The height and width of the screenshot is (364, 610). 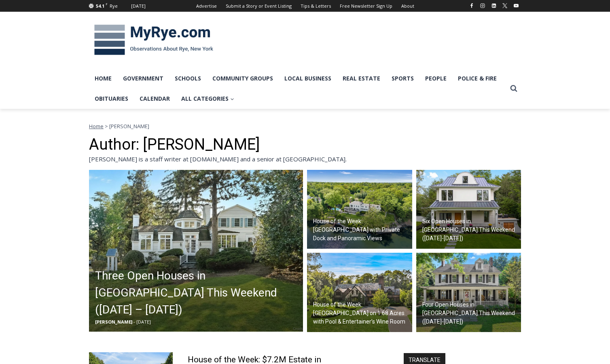 I want to click on a: Schools, so click(x=188, y=79).